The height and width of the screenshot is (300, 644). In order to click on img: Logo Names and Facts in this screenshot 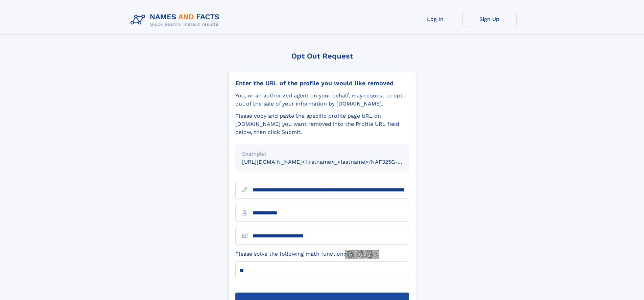, I will do `click(177, 20)`.